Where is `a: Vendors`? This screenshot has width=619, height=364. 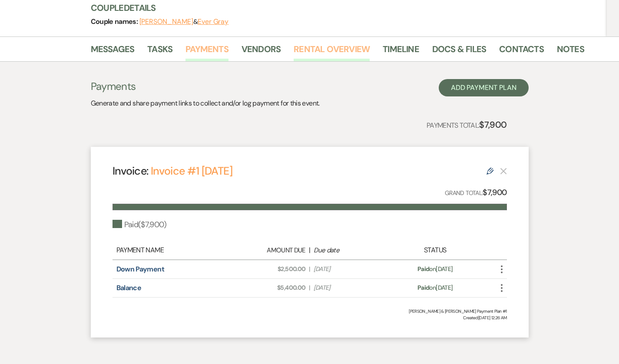 a: Vendors is located at coordinates (261, 51).